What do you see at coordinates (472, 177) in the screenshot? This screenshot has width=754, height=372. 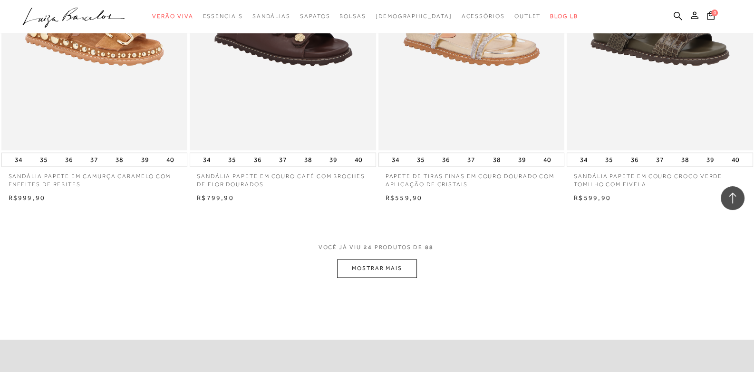 I see `a: PAPETE DE TIRAS FINAS EM COURO DOURADO COM APLICAÇÃO DE CRISTAIS` at bounding box center [472, 177].